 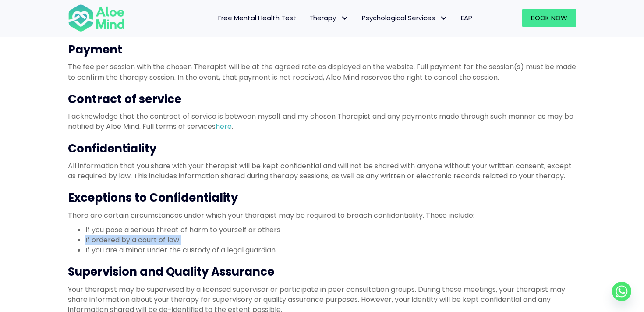 I want to click on h3: Confidentiality, so click(x=322, y=149).